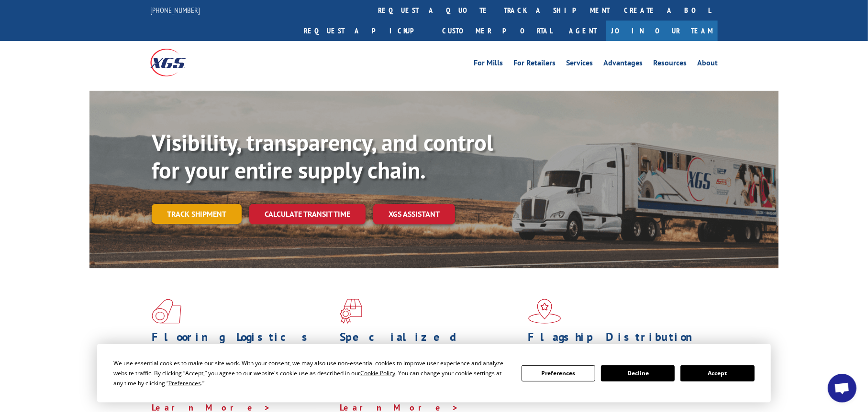 The width and height of the screenshot is (868, 412). I want to click on a: Request a pickup, so click(366, 30).